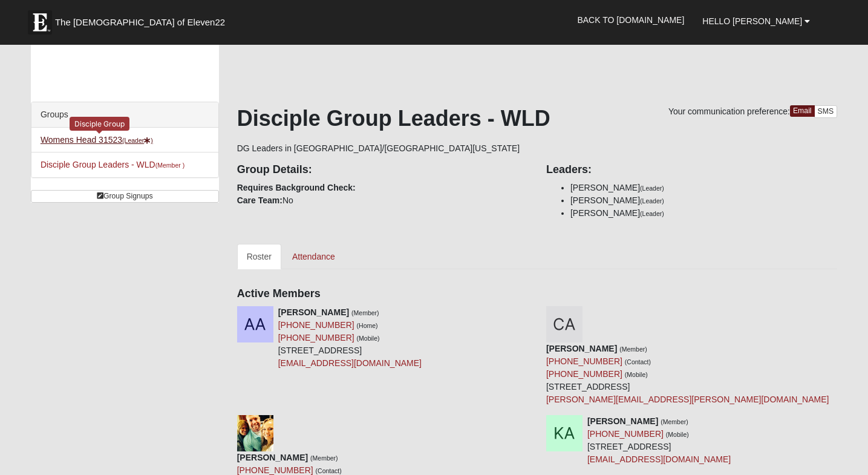 The image size is (868, 475). What do you see at coordinates (691, 170) in the screenshot?
I see `h4: Leaders:` at bounding box center [691, 170].